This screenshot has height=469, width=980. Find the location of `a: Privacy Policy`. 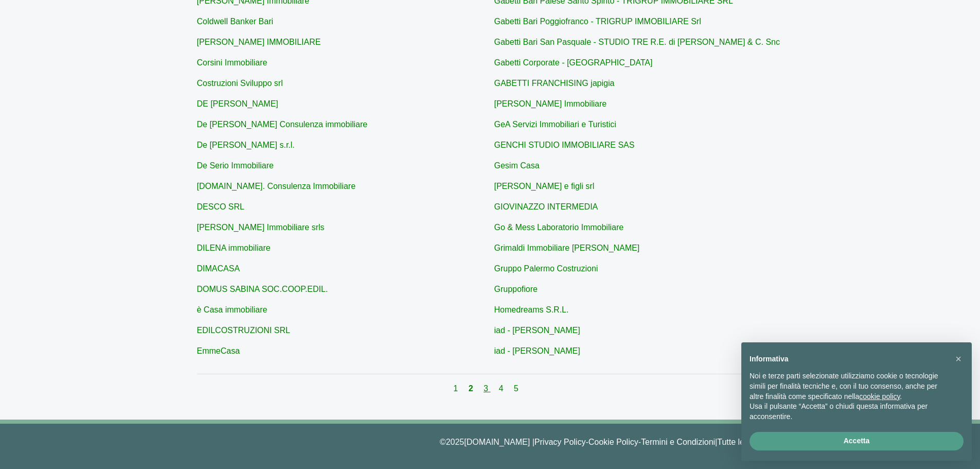

a: Privacy Policy is located at coordinates (560, 441).